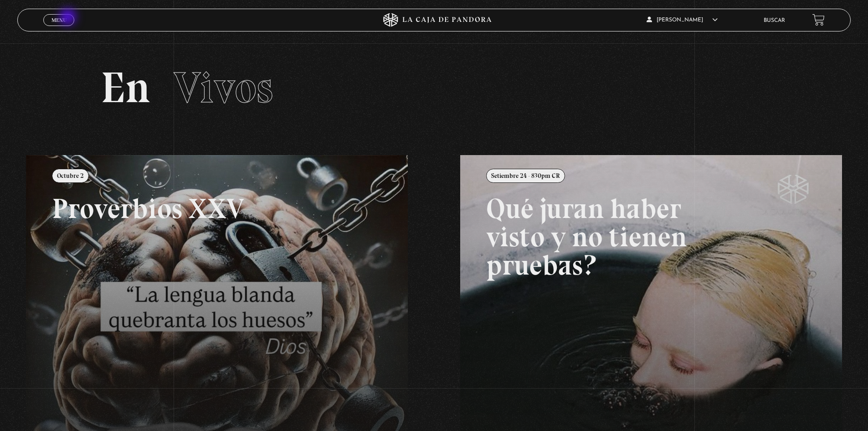 Image resolution: width=868 pixels, height=431 pixels. Describe the element at coordinates (434, 88) in the screenshot. I see `h2: En` at that location.